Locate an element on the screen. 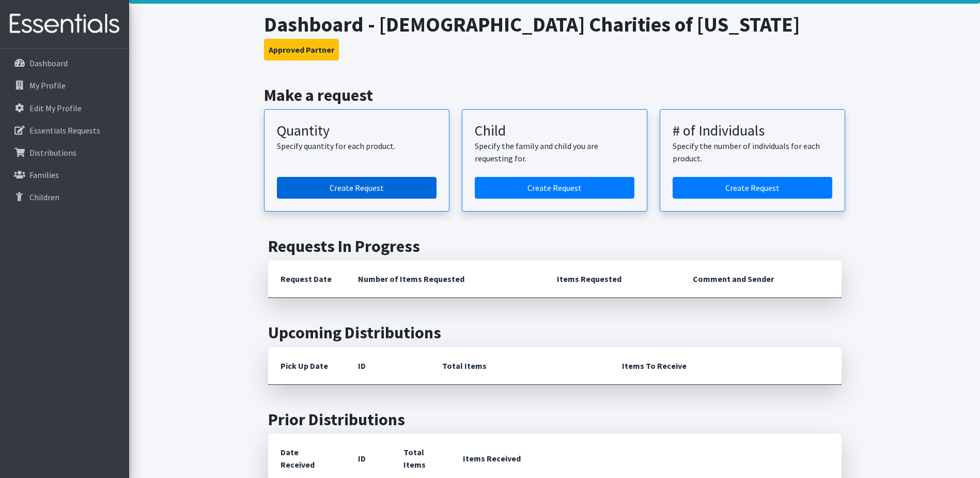  a: Edit My Profile is located at coordinates (64, 108).